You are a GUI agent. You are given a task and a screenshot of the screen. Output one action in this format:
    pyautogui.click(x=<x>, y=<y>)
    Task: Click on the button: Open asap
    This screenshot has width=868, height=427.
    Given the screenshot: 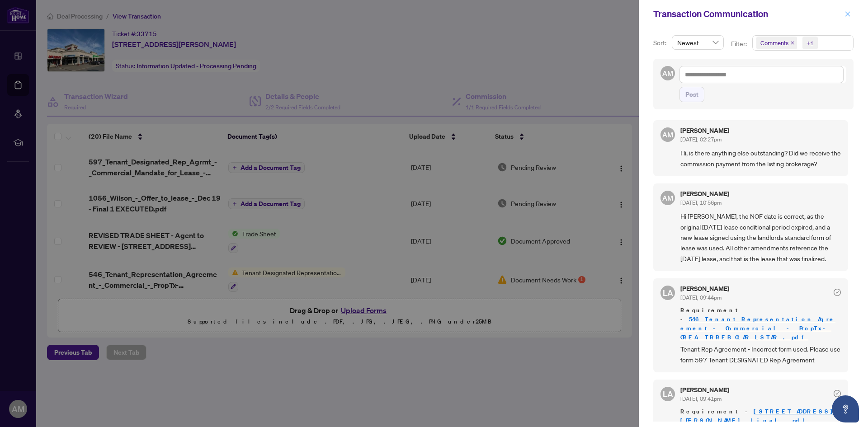 What is the action you would take?
    pyautogui.click(x=845, y=409)
    